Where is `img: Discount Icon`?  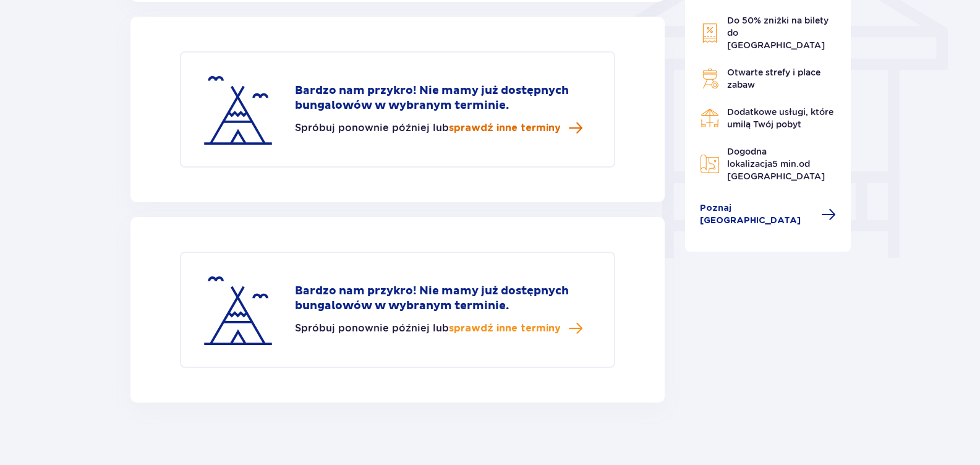
img: Discount Icon is located at coordinates (710, 33).